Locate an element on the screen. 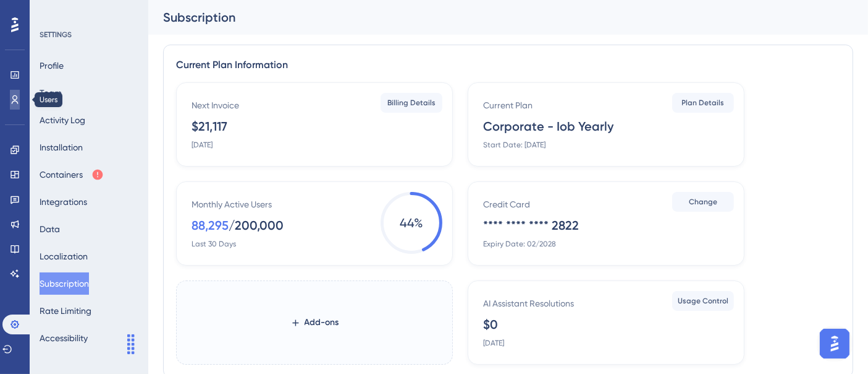 The height and width of the screenshot is (374, 868). button: Open AI Assistant Launcher is located at coordinates (19, 19).